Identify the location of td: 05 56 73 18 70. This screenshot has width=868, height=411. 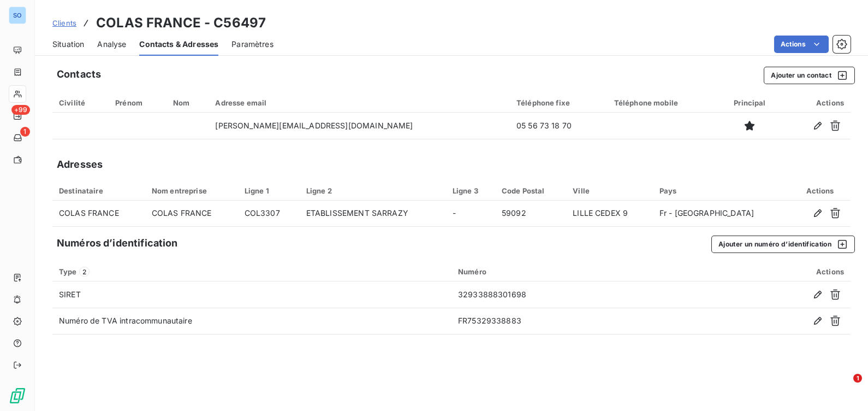
(559, 126).